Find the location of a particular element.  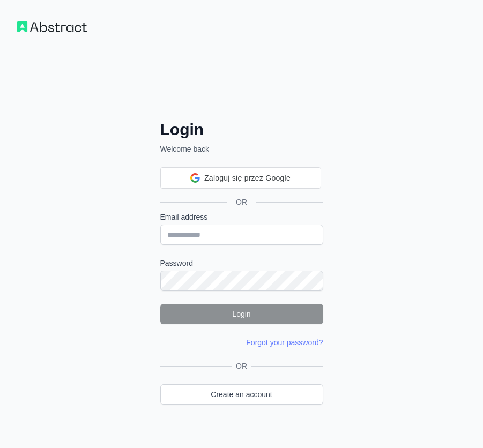

span: Zaloguj się przez Google is located at coordinates (247, 178).